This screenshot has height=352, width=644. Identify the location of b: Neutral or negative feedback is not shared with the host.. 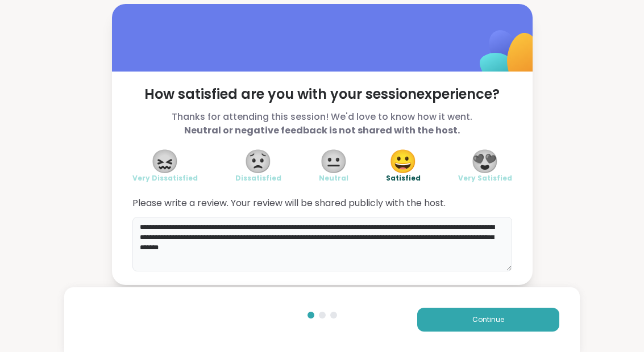
(322, 130).